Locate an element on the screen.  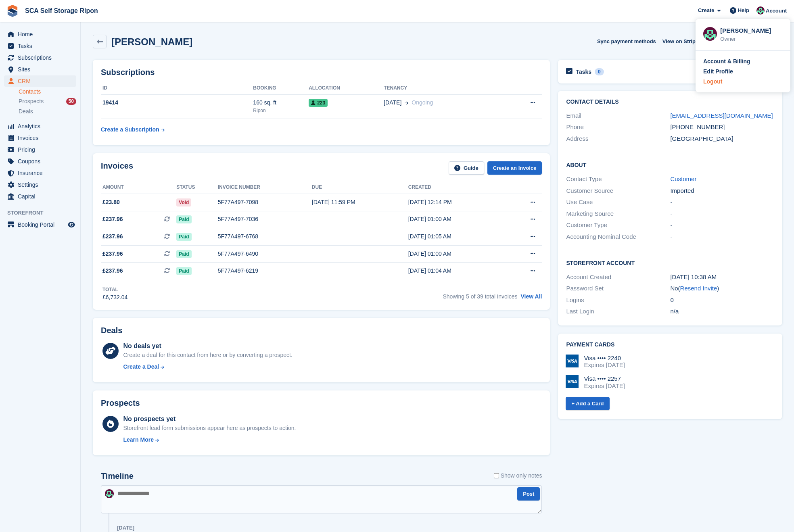
div: Marketing Source is located at coordinates (618, 214).